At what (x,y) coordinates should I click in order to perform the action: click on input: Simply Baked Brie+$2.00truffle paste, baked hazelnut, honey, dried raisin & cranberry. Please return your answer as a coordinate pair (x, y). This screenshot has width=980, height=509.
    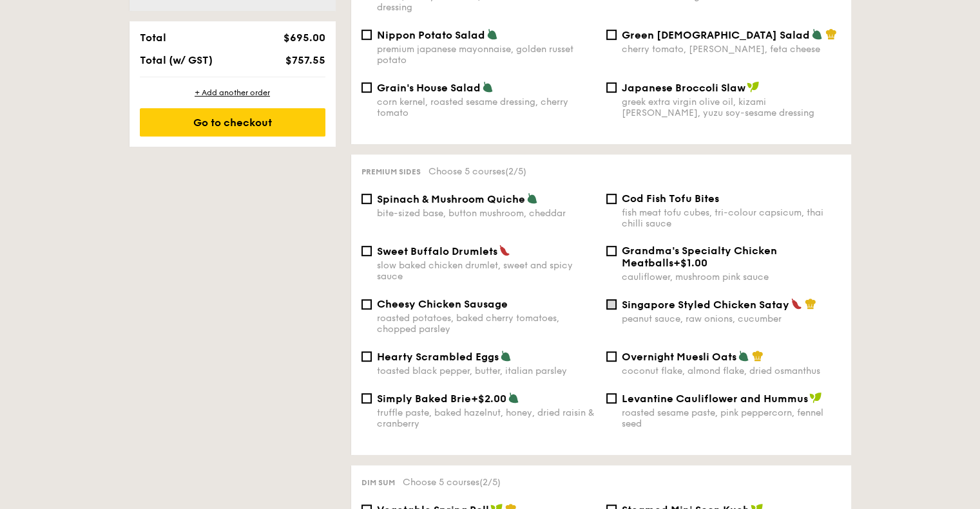
    Looking at the image, I should click on (366, 398).